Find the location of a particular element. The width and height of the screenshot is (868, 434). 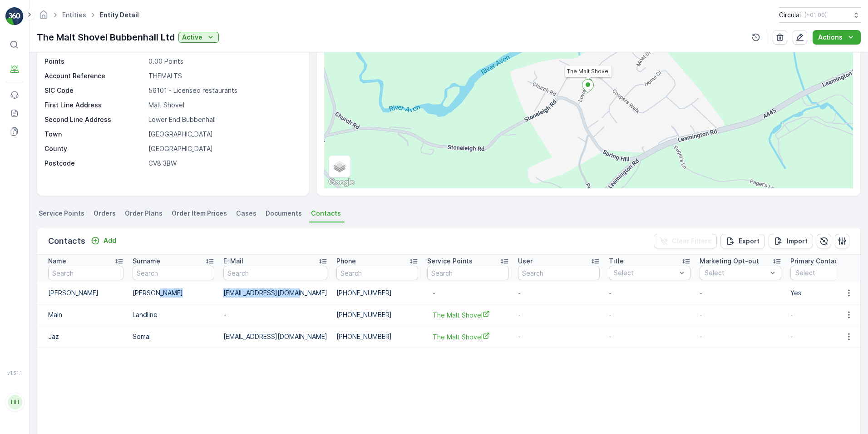

span: Documents is located at coordinates (284, 214).